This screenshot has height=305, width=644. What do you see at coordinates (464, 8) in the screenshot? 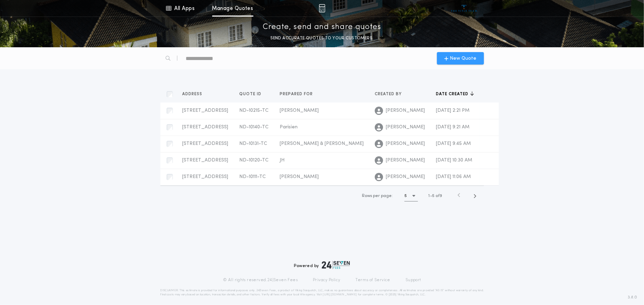
I see `img: vs-icon` at bounding box center [464, 8].